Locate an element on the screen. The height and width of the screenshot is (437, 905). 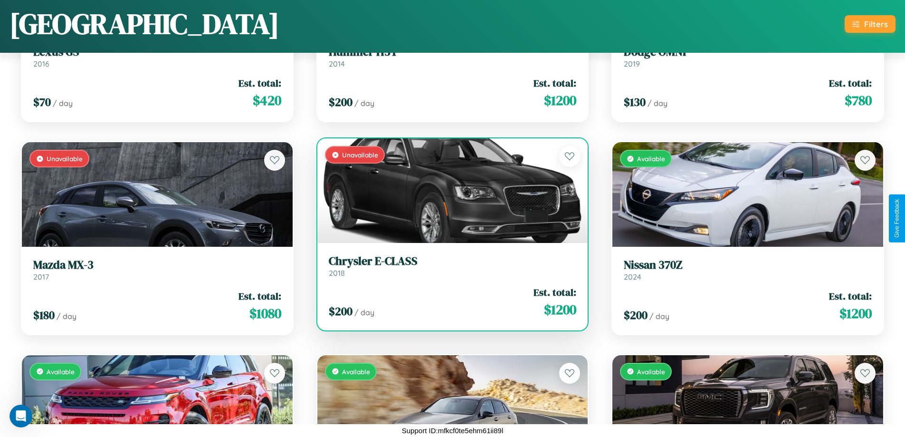
a: Chrysler E-CLASS2018 is located at coordinates (453, 266).